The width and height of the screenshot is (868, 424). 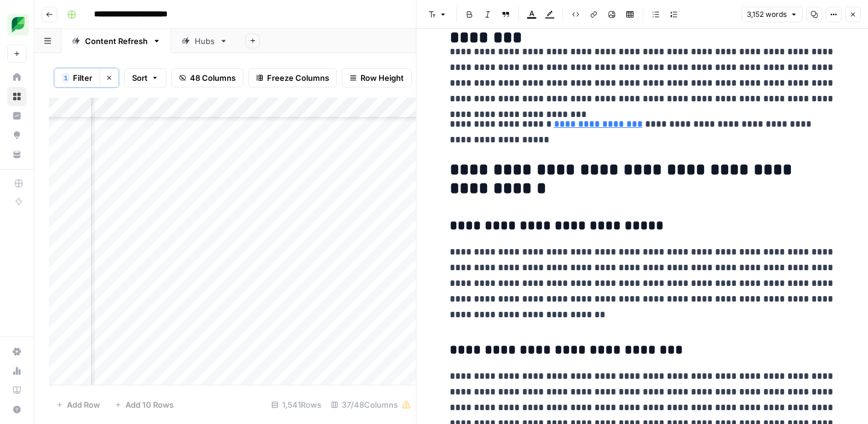 What do you see at coordinates (17, 352) in the screenshot?
I see `a: Settings` at bounding box center [17, 352].